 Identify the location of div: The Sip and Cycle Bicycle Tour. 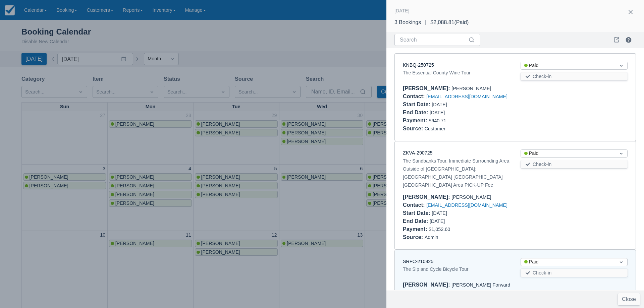
(456, 269).